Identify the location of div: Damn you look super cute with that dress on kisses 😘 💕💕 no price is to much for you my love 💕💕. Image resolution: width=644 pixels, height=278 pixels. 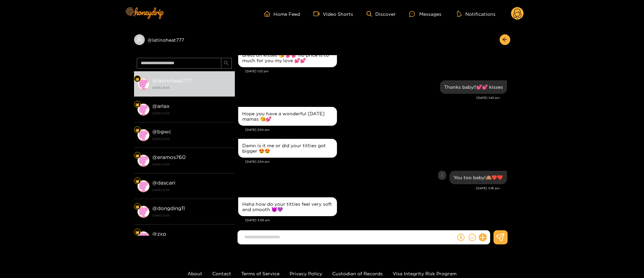
(288, 55).